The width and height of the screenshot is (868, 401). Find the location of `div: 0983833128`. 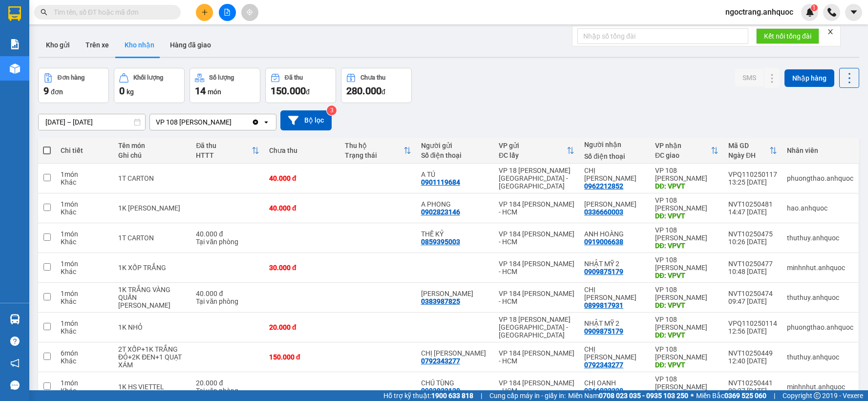

div: 0983833128 is located at coordinates (441, 391).